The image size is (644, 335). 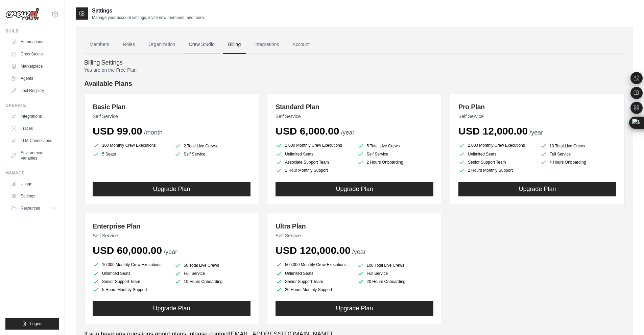 I want to click on h3: Basic Plan, so click(x=172, y=107).